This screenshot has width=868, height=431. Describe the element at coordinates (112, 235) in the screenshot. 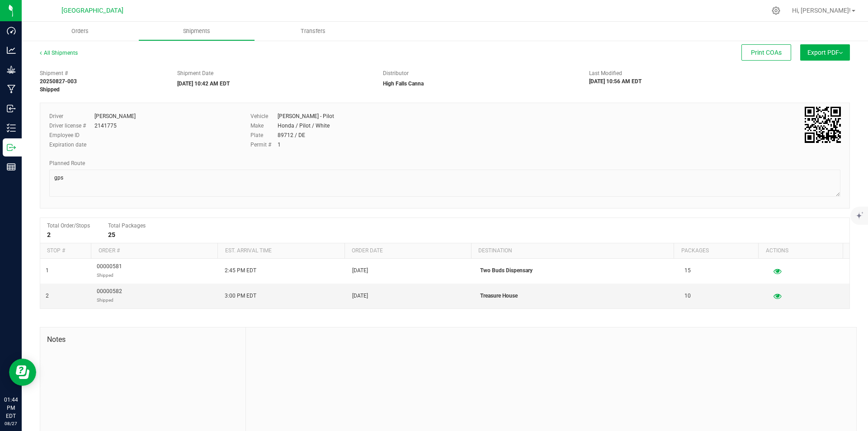

I see `strong: 25` at that location.